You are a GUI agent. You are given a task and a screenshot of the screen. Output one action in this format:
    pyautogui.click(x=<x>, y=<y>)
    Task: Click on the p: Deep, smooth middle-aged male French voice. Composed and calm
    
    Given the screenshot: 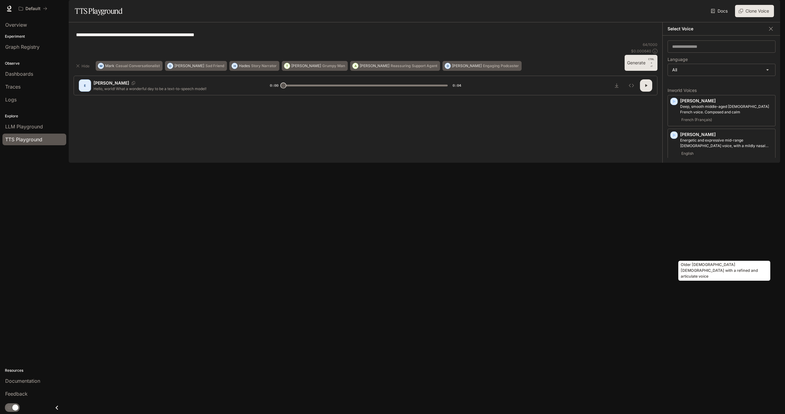 What is the action you would take?
    pyautogui.click(x=726, y=109)
    